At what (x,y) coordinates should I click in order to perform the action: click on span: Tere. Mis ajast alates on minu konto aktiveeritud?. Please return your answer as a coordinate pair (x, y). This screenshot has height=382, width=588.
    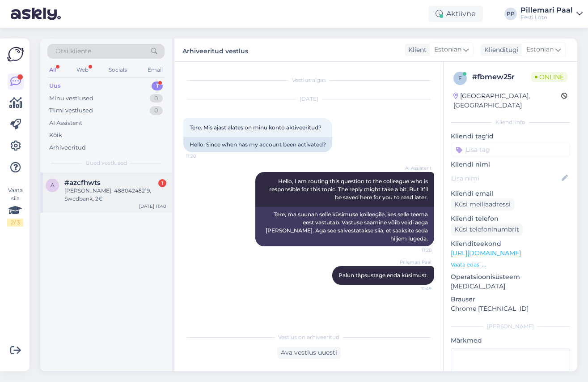
    Looking at the image, I should click on (256, 127).